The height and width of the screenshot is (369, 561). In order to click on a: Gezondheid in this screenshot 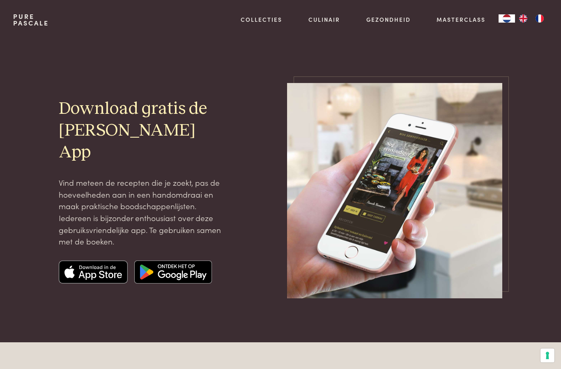, I will do `click(388, 19)`.